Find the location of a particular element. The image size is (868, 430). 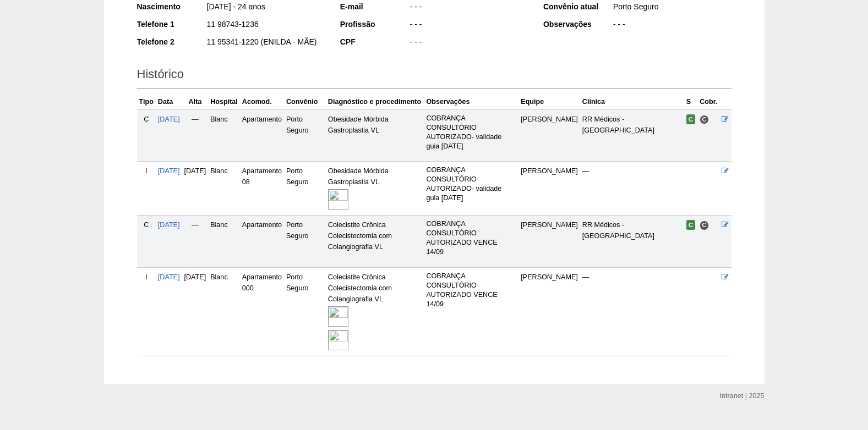

div: E-mail is located at coordinates (374, 6).